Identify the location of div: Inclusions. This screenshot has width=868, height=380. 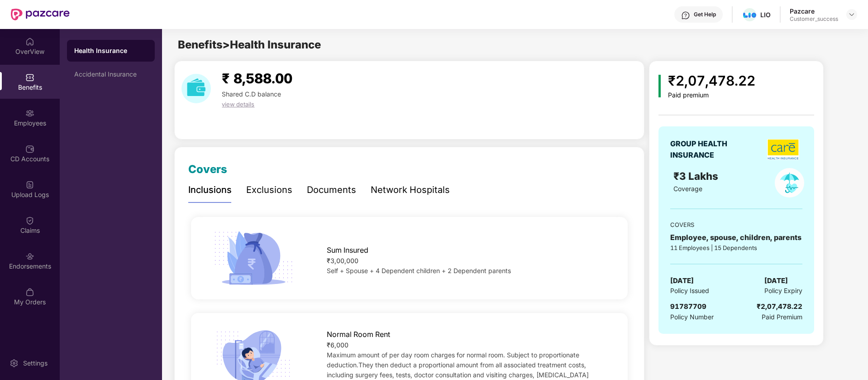
(210, 190).